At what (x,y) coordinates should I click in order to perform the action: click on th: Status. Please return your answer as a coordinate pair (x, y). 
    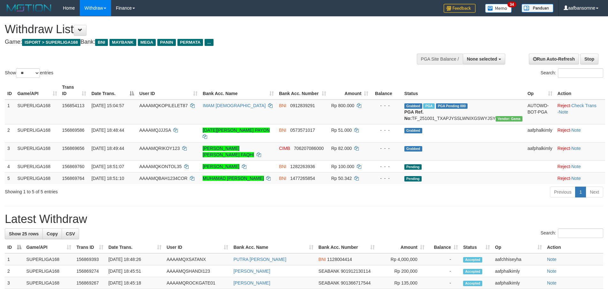
    Looking at the image, I should click on (463, 90).